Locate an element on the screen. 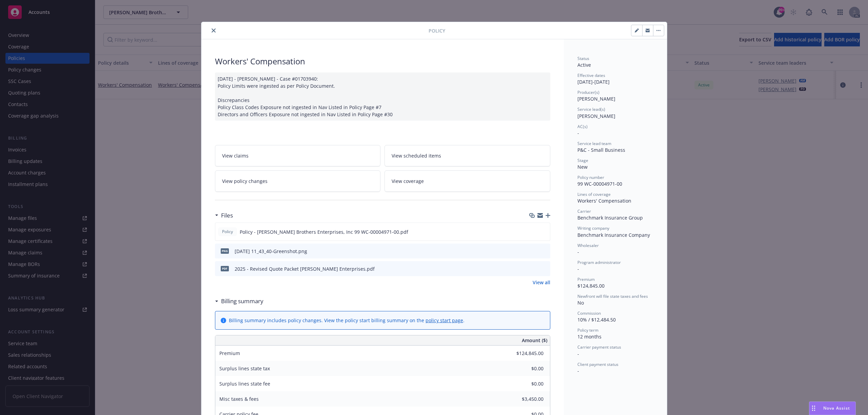 The image size is (868, 415). span: Status is located at coordinates (583, 58).